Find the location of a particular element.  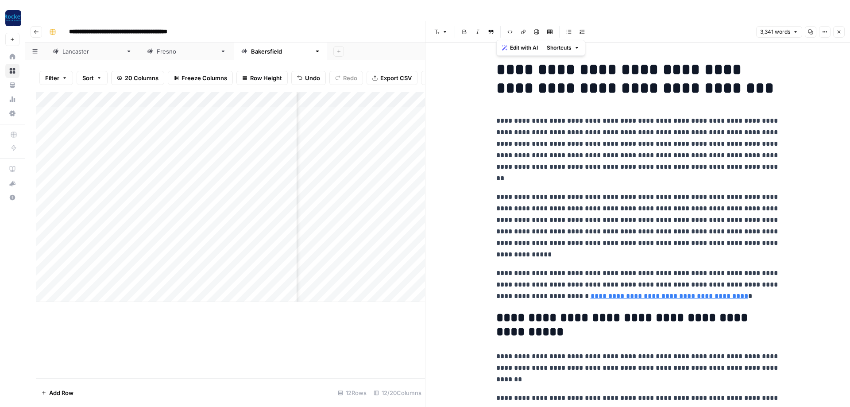

button: Export CSV is located at coordinates (392, 78).